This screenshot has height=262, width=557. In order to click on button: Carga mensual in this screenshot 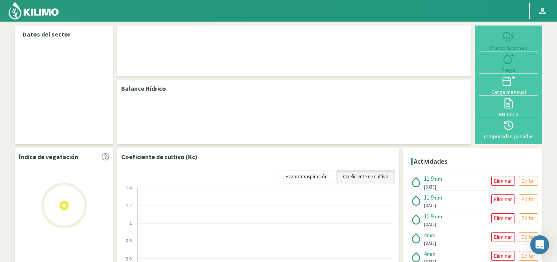, I will do `click(508, 85)`.